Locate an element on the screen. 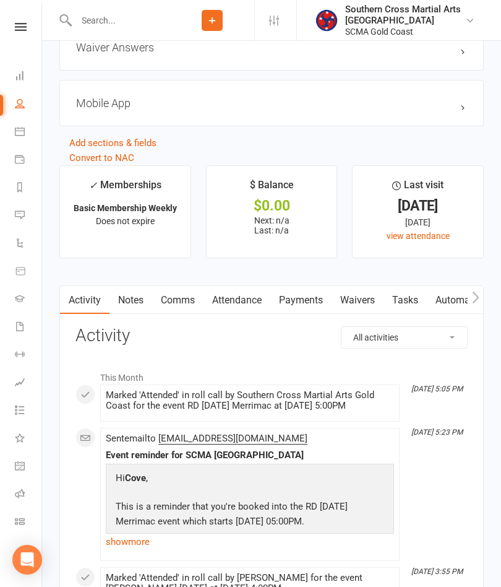  div: Memberships is located at coordinates (125, 188).